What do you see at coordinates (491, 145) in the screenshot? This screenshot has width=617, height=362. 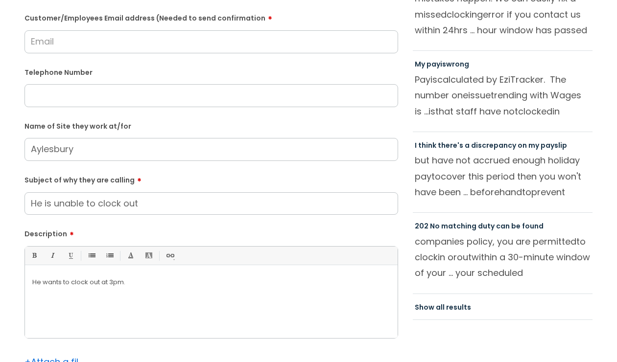 I see `a: I think there's a discrepancy on my payslip` at bounding box center [491, 145].